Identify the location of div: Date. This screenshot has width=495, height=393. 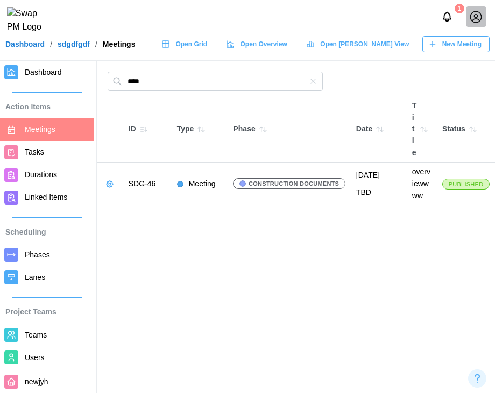
(379, 129).